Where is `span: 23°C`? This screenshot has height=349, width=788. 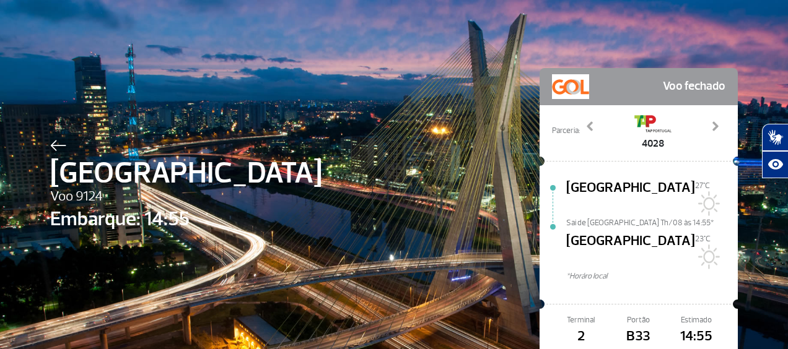 span: 23°C is located at coordinates (703, 239).